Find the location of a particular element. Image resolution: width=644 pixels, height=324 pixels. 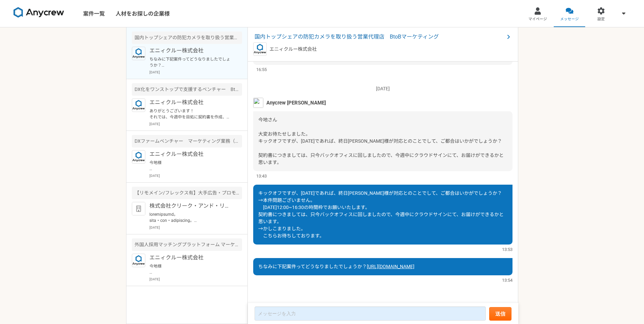

img: tab_domain_overview_orange.svg is located at coordinates (26, 42).